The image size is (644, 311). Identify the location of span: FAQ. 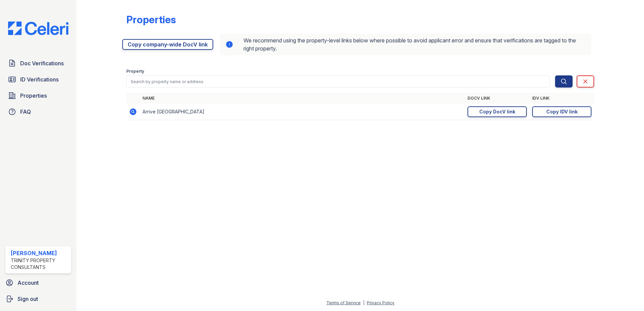
(26, 111).